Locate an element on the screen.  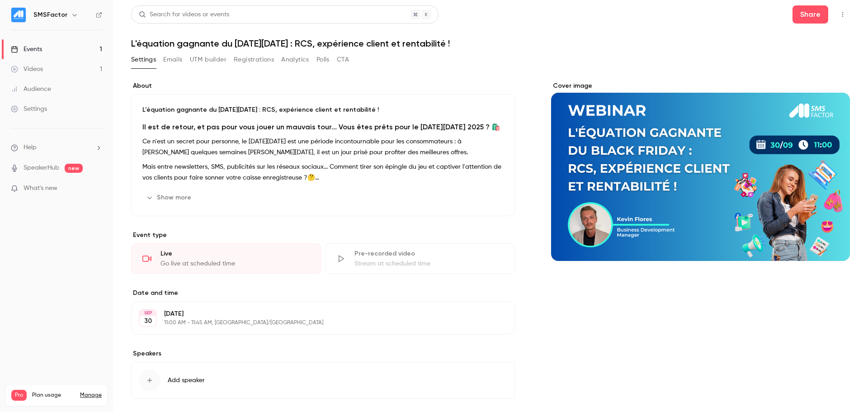
span: Help is located at coordinates (30, 148).